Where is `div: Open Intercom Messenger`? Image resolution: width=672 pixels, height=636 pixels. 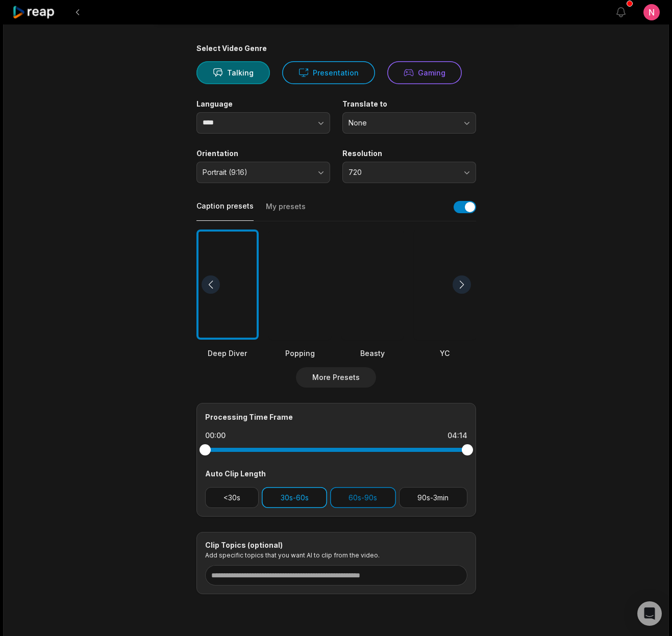 div: Open Intercom Messenger is located at coordinates (650, 614).